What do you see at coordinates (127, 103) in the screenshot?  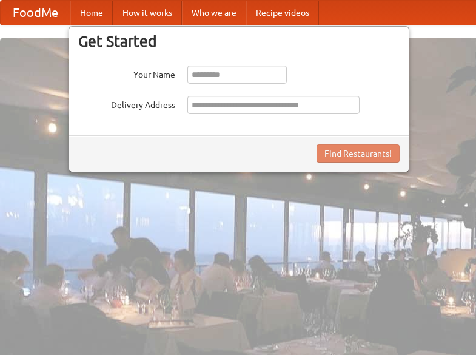 I see `label: Delivery Address` at bounding box center [127, 103].